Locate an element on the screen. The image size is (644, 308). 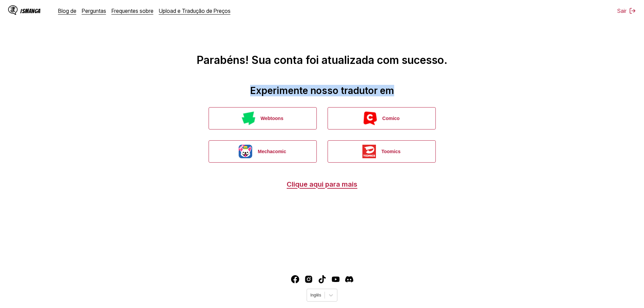
a: YouTube is located at coordinates (336, 279).